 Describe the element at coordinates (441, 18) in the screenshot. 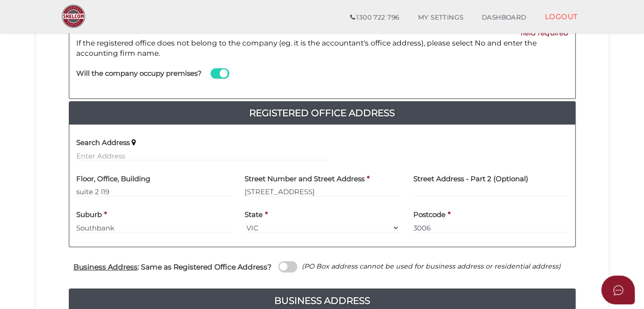

I see `a: MY SETTINGS` at that location.